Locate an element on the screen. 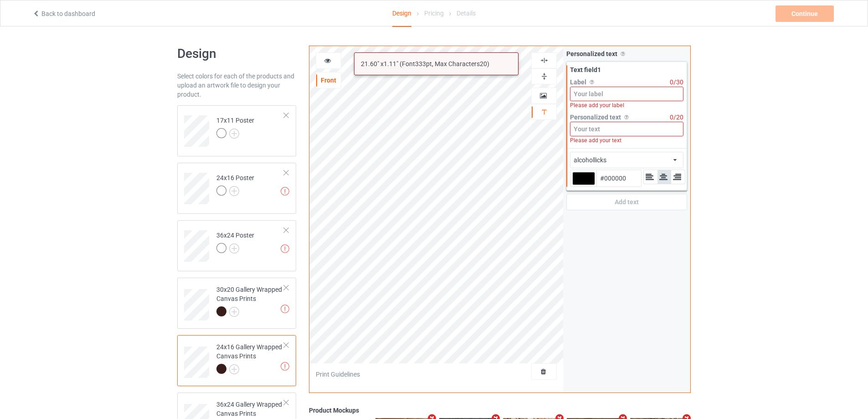  div: Design is located at coordinates (402, 14).